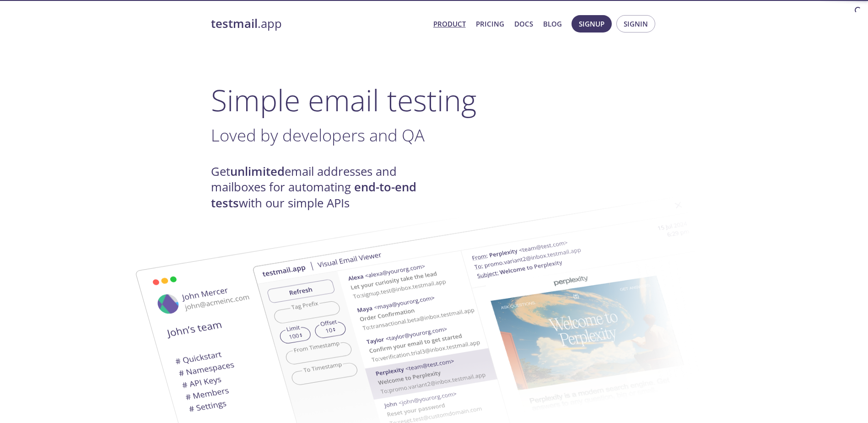  I want to click on a: Pricing, so click(490, 24).